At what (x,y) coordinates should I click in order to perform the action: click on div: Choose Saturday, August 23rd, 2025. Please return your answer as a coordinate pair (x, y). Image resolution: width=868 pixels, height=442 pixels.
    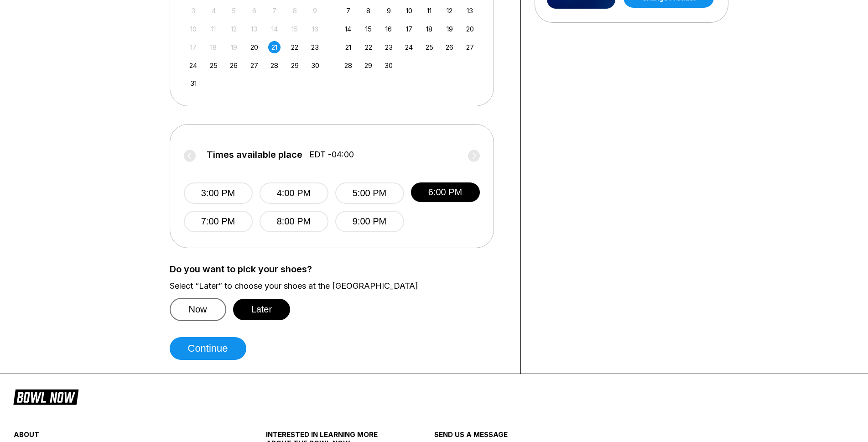
    Looking at the image, I should click on (315, 47).